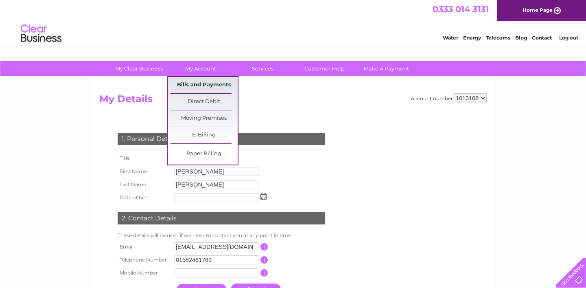  Describe the element at coordinates (204, 118) in the screenshot. I see `a: Moving Premises` at that location.